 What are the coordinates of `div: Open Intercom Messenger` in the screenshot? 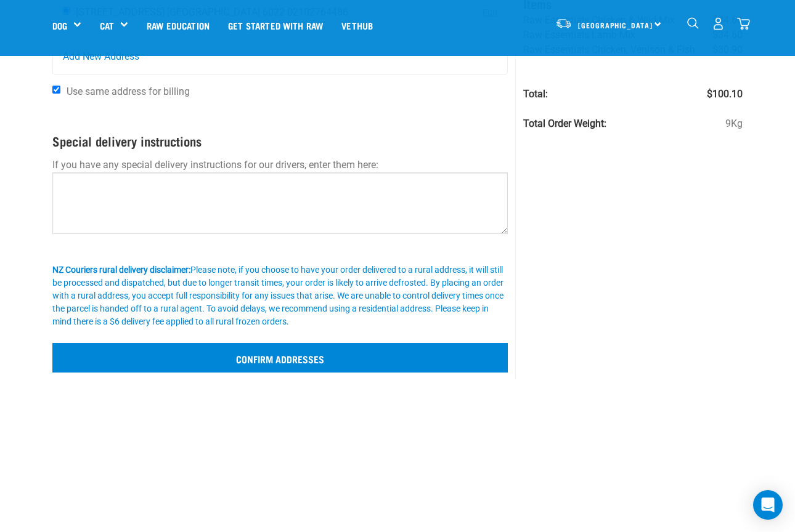 It's located at (767, 505).